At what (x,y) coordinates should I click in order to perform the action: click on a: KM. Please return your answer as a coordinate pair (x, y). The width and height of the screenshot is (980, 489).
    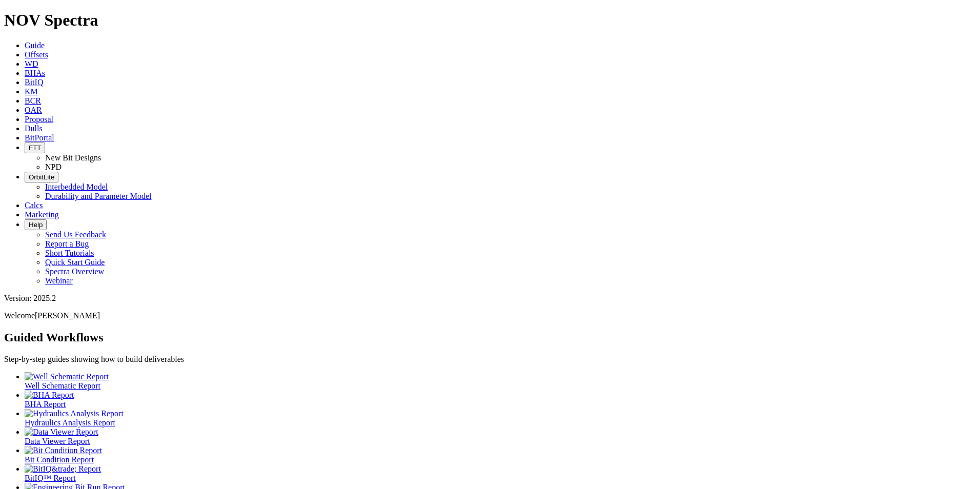
    Looking at the image, I should click on (31, 91).